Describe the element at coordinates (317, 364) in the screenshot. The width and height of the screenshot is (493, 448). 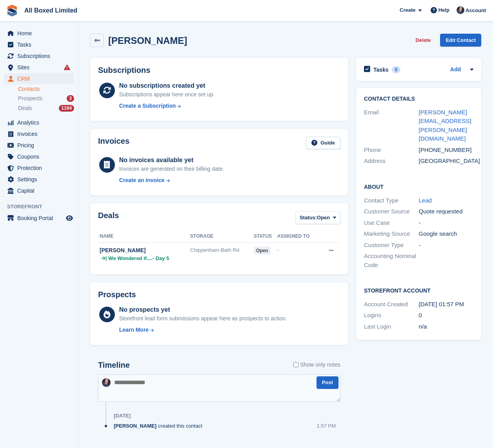
I see `label: Show only notes` at that location.